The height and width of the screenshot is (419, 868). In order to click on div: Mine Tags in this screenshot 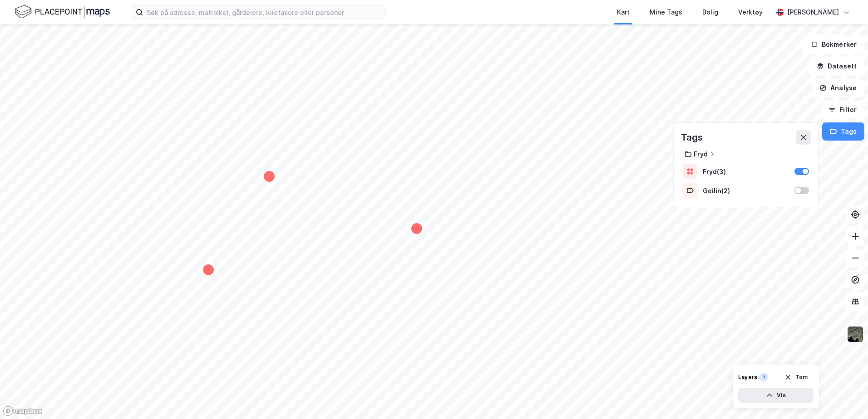, I will do `click(666, 12)`.